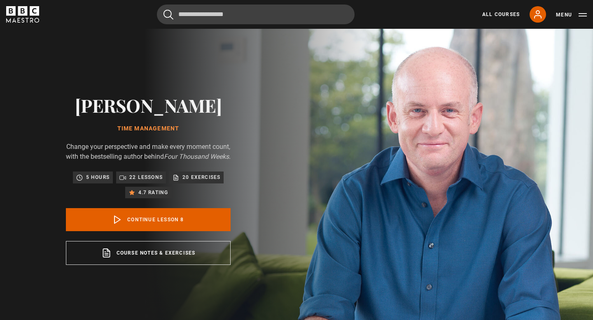 This screenshot has height=320, width=593. What do you see at coordinates (148, 152) in the screenshot?
I see `p: Change your perspective and make every moment count, with the bestselling author behind .` at bounding box center [148, 152].